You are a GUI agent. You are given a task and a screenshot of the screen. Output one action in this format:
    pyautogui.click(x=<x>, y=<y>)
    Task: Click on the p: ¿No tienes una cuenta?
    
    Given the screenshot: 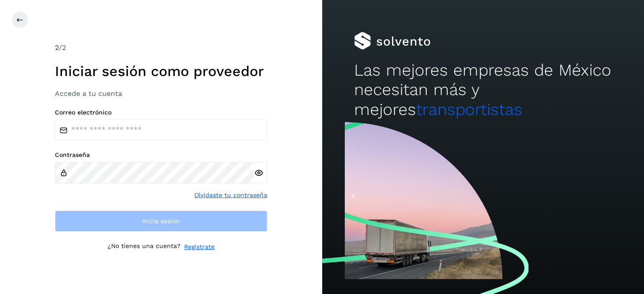 What is the action you would take?
    pyautogui.click(x=144, y=247)
    